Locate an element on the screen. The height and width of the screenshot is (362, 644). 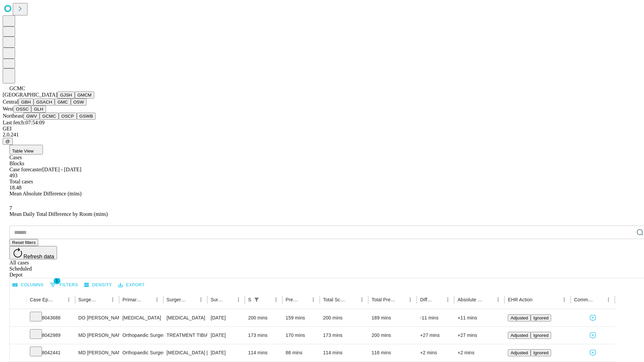
div: Predicted In Room Duration is located at coordinates (292, 300).